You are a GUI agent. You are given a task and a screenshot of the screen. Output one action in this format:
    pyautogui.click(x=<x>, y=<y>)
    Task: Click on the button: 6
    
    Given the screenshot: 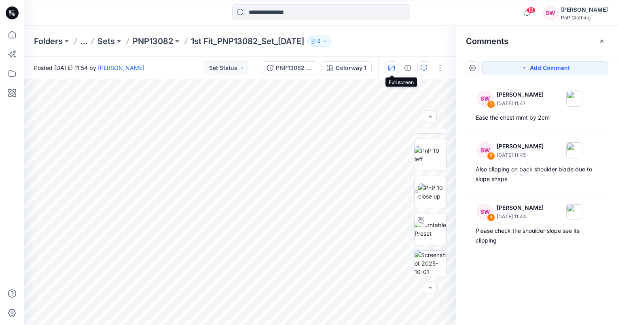 What is the action you would take?
    pyautogui.click(x=319, y=41)
    